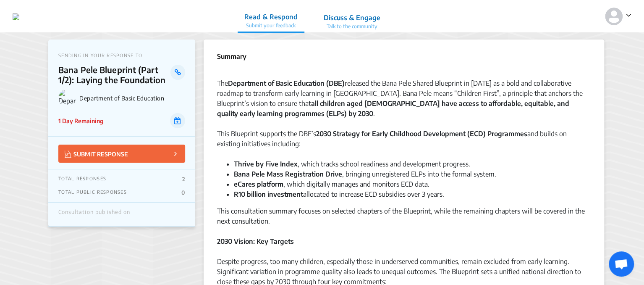 The width and height of the screenshot is (644, 285). I want to click on p: Read & Respond, so click(271, 17).